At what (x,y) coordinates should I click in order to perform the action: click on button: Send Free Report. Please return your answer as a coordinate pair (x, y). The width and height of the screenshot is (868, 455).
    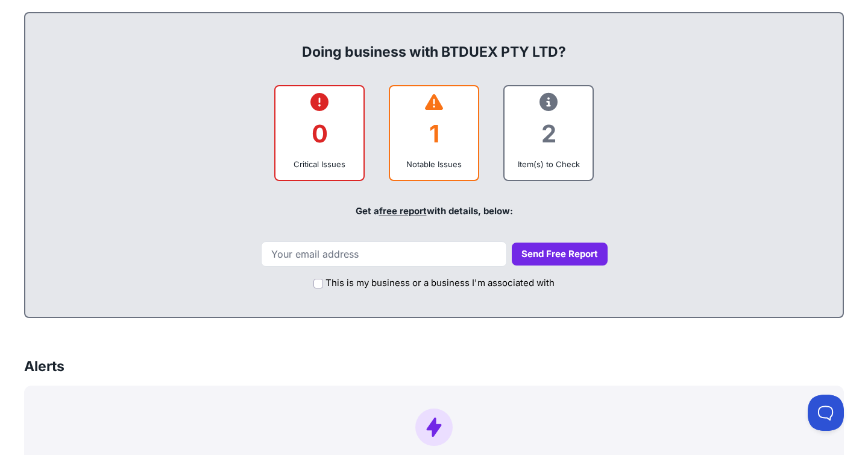
    Looking at the image, I should click on (559, 254).